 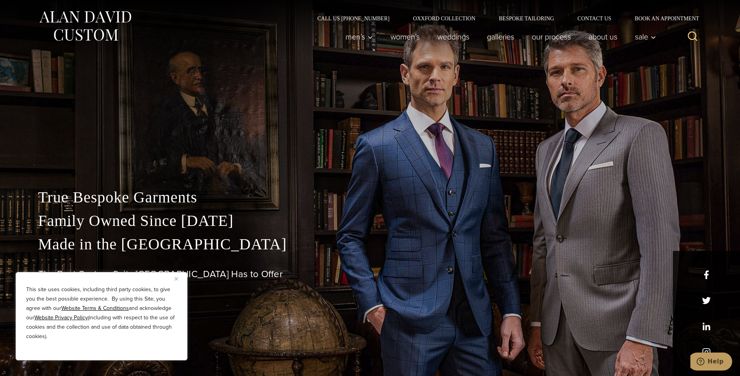 What do you see at coordinates (444, 18) in the screenshot?
I see `a: Oxxford Collection` at bounding box center [444, 18].